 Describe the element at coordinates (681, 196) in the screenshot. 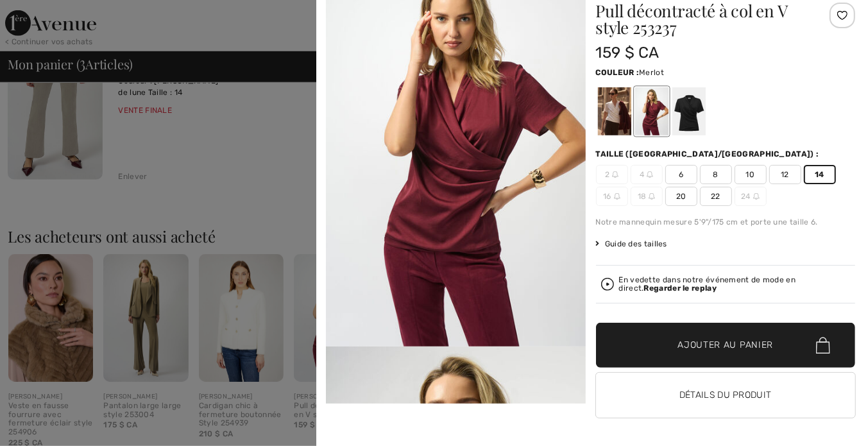

I see `span: 20` at that location.